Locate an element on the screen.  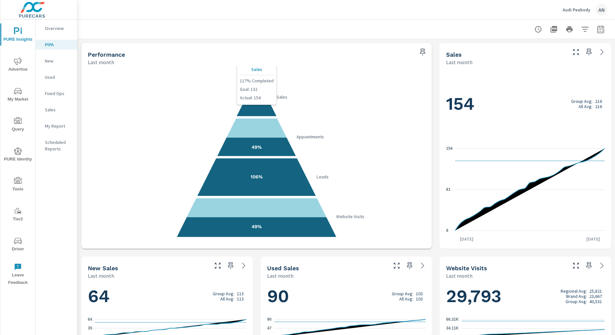
text: 66.31K is located at coordinates (452, 319).